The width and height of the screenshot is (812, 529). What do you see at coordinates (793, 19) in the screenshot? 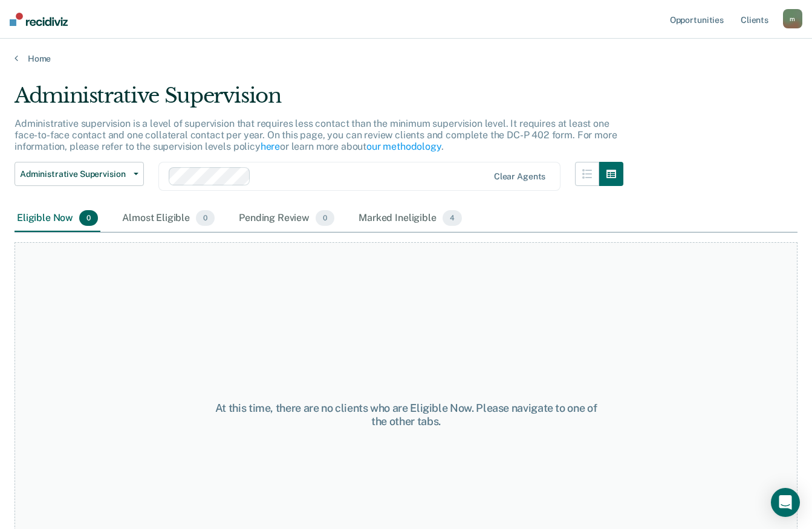
I see `div: m` at bounding box center [793, 19].